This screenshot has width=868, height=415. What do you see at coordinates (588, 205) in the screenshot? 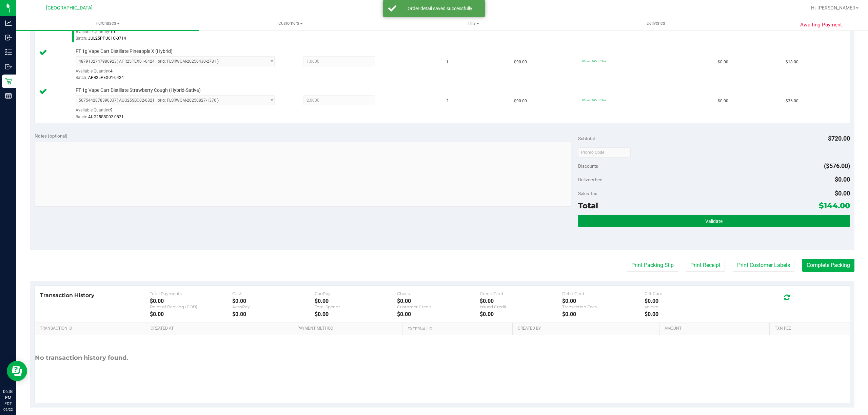
I see `span: Total` at bounding box center [588, 205].